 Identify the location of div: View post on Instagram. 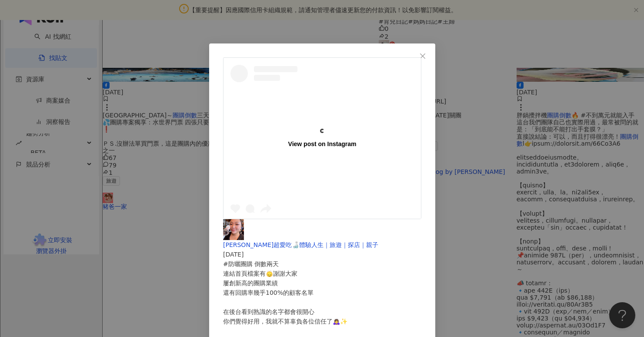
(322, 144).